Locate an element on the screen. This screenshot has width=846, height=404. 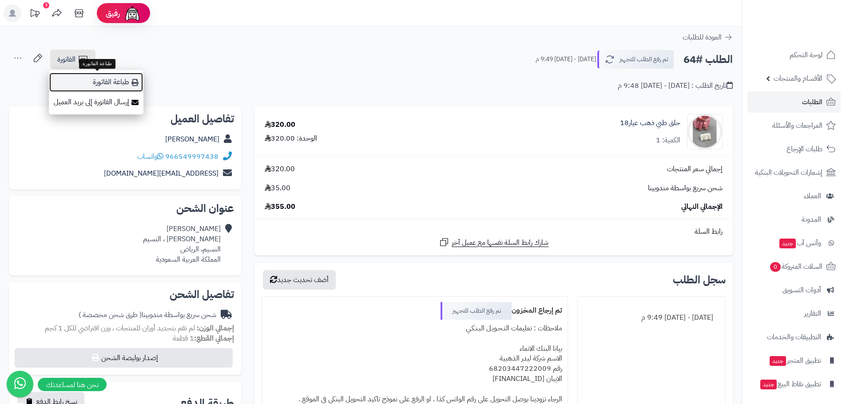
img: logo-2.png is located at coordinates (811, 16).